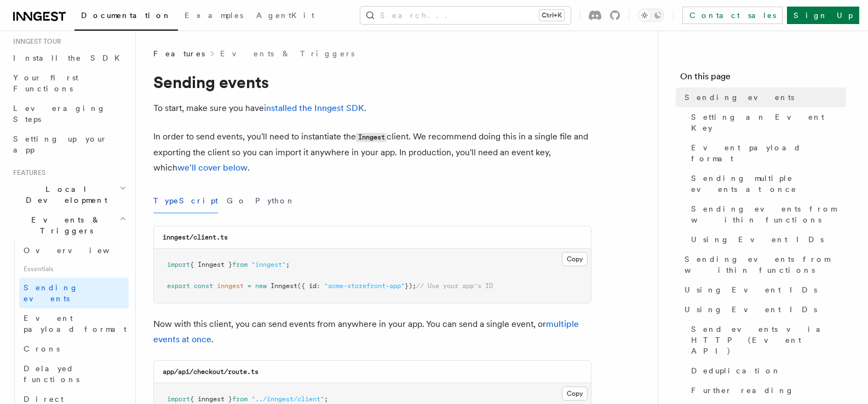 The height and width of the screenshot is (404, 868). I want to click on span: "inngest", so click(268, 265).